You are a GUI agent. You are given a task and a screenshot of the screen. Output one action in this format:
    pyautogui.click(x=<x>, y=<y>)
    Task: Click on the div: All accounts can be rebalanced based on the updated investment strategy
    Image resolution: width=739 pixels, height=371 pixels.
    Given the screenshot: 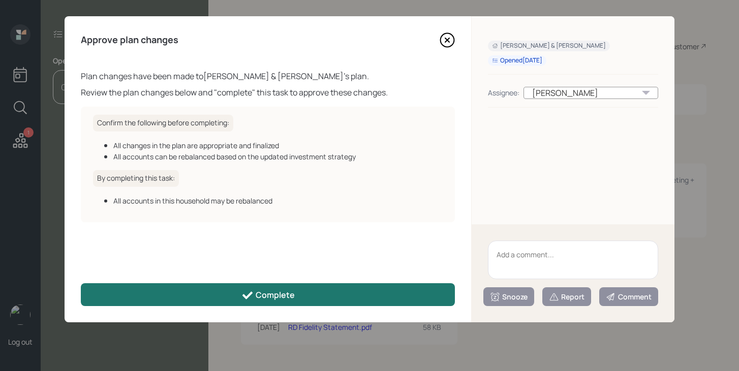 What is the action you would take?
    pyautogui.click(x=278, y=156)
    